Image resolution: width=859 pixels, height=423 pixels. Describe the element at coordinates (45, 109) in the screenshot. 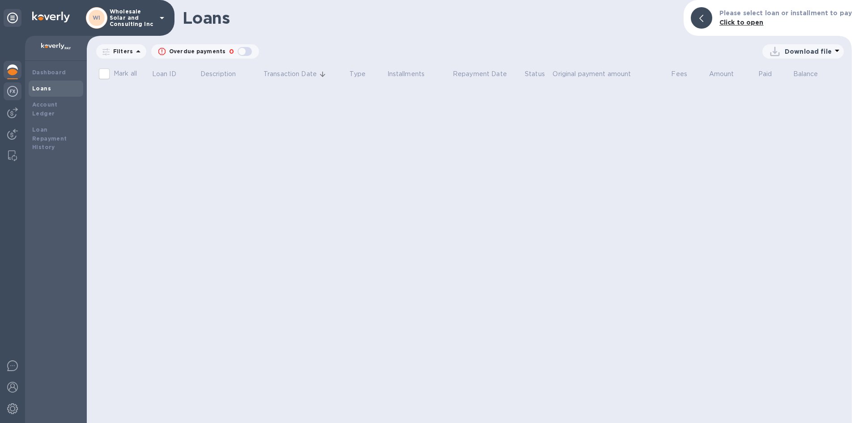

I see `b: Account Ledger` at that location.